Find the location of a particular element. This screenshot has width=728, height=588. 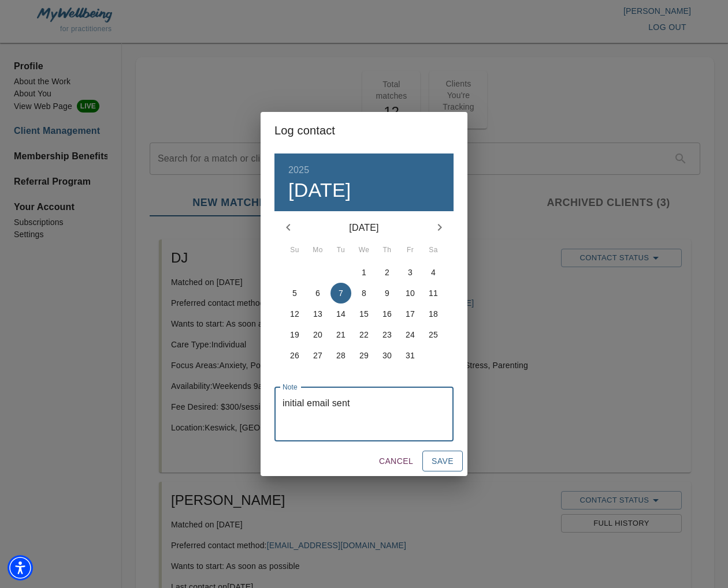

p: 14 is located at coordinates (341, 314).